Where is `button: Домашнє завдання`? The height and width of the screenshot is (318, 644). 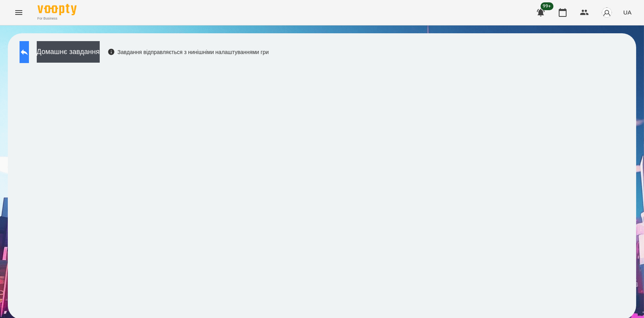
button: Домашнє завдання is located at coordinates (68, 52).